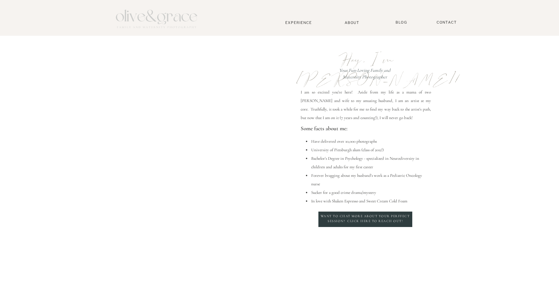 This screenshot has width=559, height=289. I want to click on li: University of Pittsburgh alum (class of 2012!), so click(371, 150).